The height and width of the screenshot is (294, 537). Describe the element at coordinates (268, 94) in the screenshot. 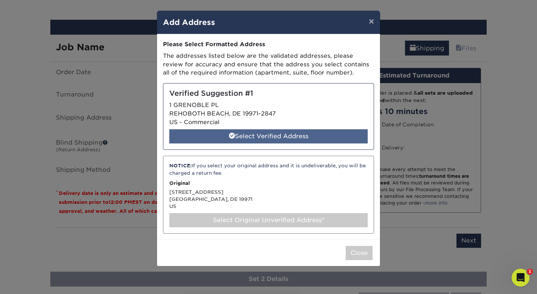

I see `h5: Verified Suggestion #1` at that location.